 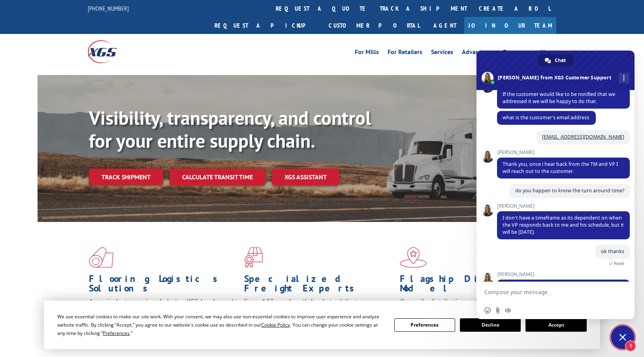 What do you see at coordinates (619, 263) in the screenshot?
I see `span: Read` at bounding box center [619, 263].